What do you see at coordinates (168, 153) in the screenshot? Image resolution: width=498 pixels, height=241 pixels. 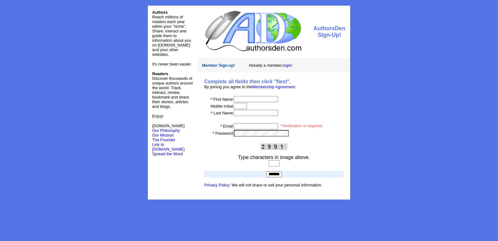 I see `a: Spread the Word` at bounding box center [168, 153].